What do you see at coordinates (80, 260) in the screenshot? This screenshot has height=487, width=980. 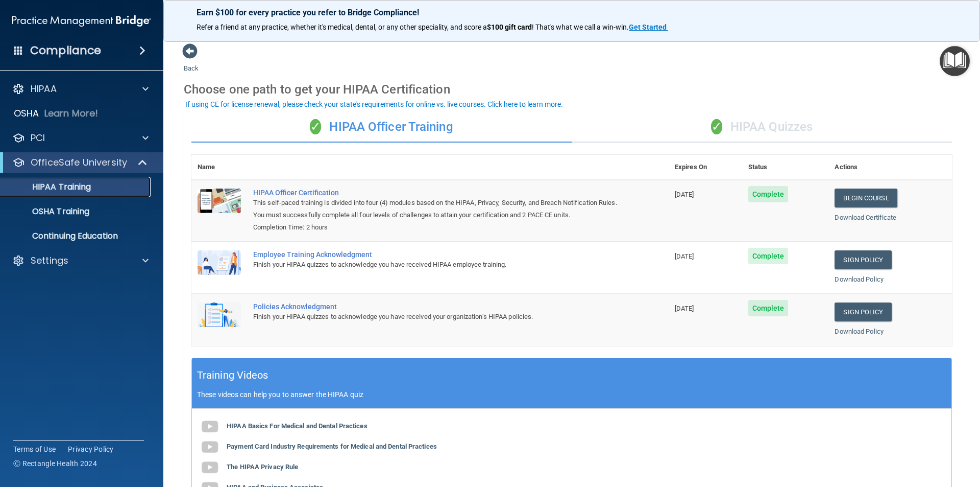 I see `a: Settings` at bounding box center [80, 260].